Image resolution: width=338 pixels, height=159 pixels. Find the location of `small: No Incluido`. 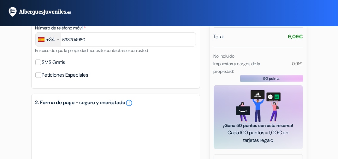

small: No Incluido is located at coordinates (224, 56).